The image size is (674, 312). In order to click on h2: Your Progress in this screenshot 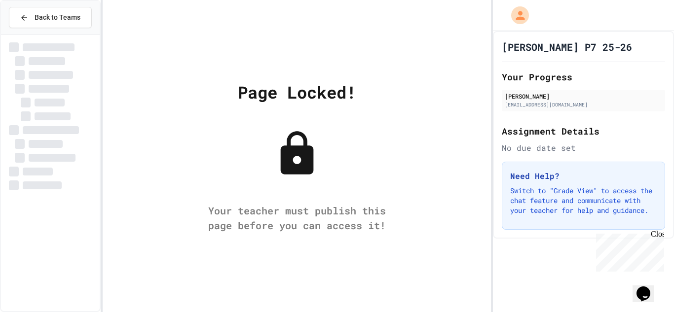, I will do `click(583, 77)`.